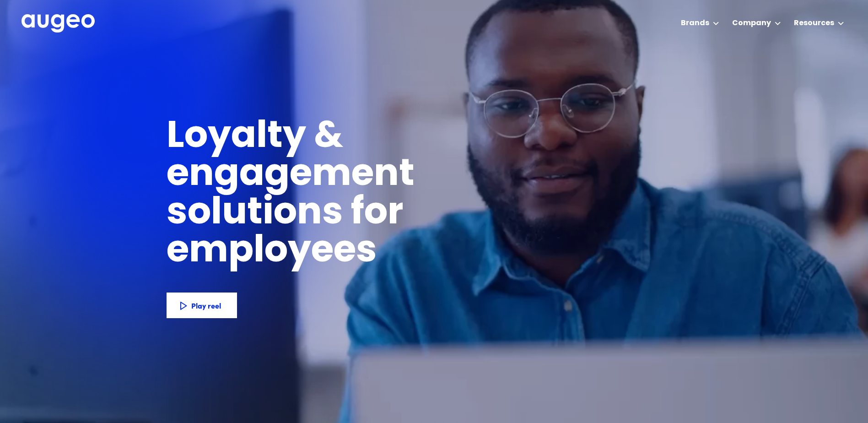 This screenshot has width=868, height=423. I want to click on img: Augeo's full logo in white., so click(58, 23).